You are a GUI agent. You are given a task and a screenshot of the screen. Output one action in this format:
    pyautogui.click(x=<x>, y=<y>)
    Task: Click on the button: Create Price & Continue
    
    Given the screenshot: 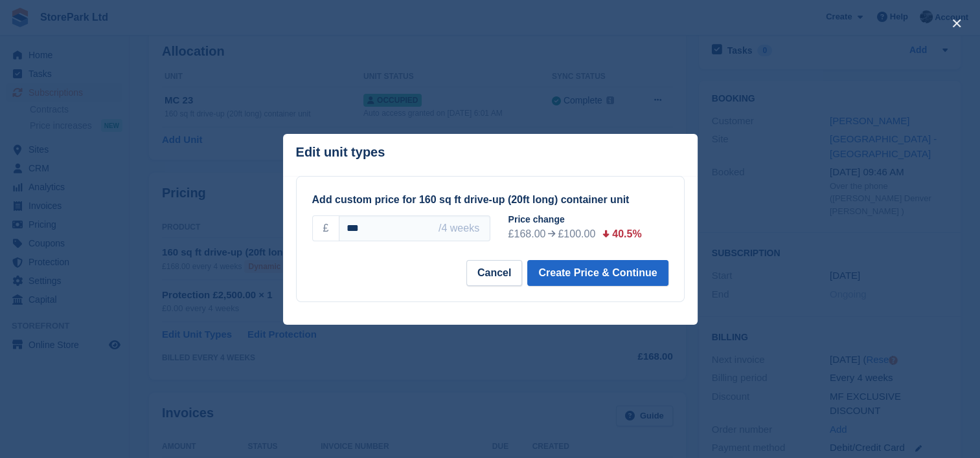 What is the action you would take?
    pyautogui.click(x=597, y=273)
    